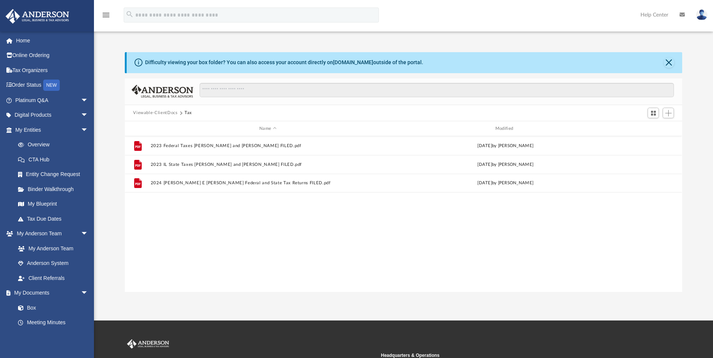  Describe the element at coordinates (653, 113) in the screenshot. I see `button: Switch to Grid View` at that location.